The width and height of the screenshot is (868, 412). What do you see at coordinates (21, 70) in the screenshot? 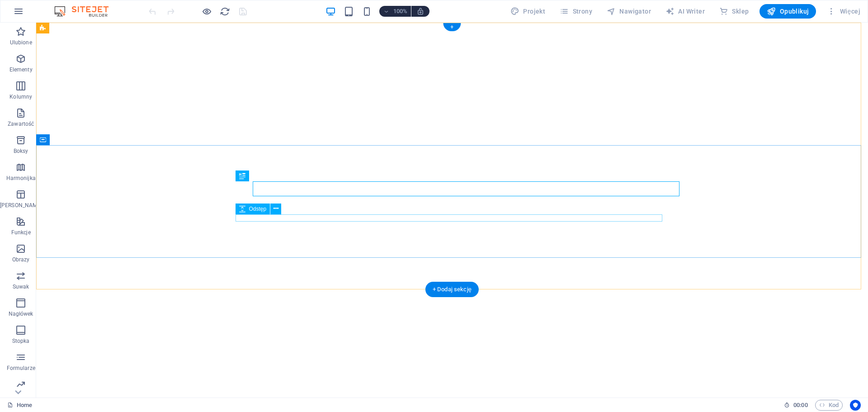
I see `p: Elementy` at bounding box center [21, 70].